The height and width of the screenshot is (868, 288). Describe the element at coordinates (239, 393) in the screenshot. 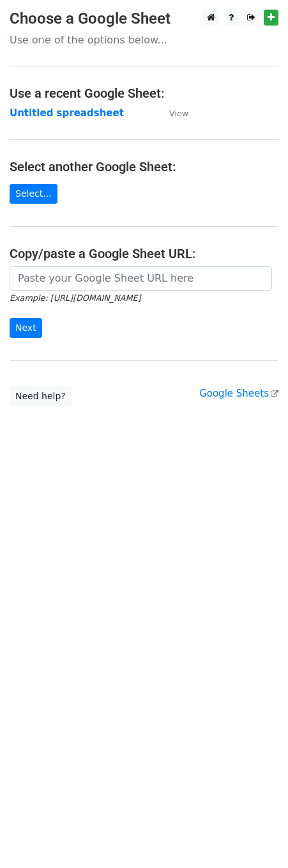

I see `a: Google Sheets` at that location.